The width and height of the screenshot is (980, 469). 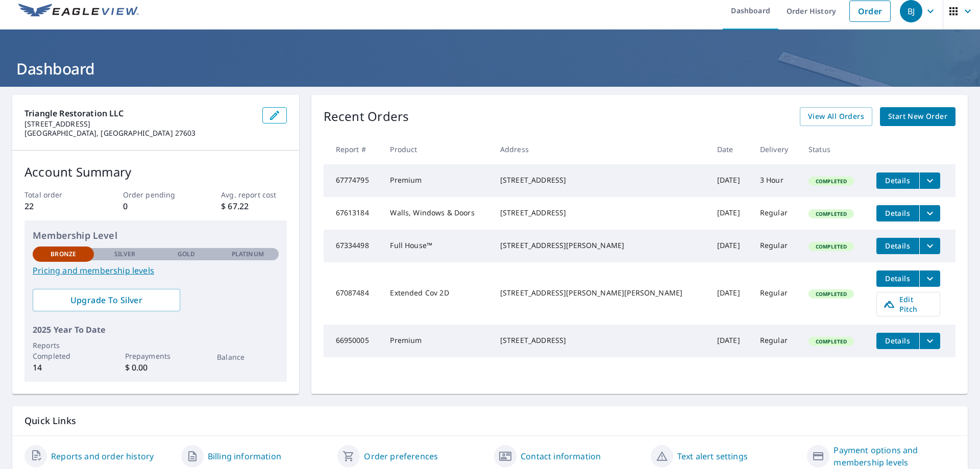 What do you see at coordinates (156, 206) in the screenshot?
I see `p: 0` at bounding box center [156, 206].